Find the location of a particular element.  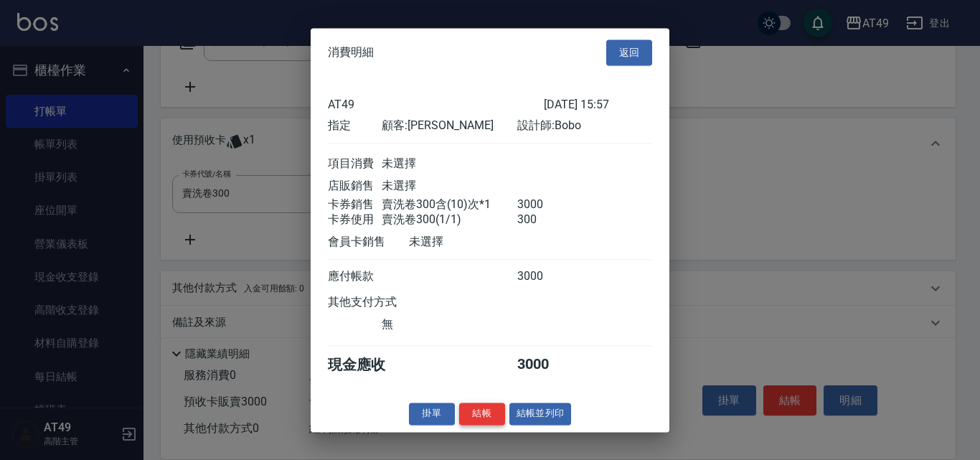

div: 應付帳款 is located at coordinates (354, 276).